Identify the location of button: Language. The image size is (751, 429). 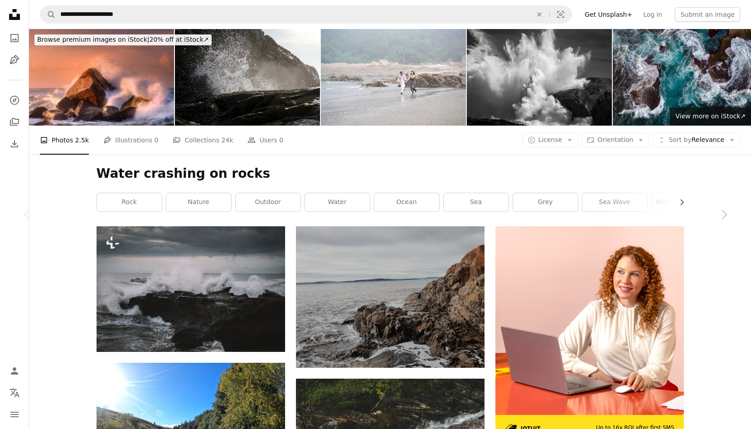
(14, 392).